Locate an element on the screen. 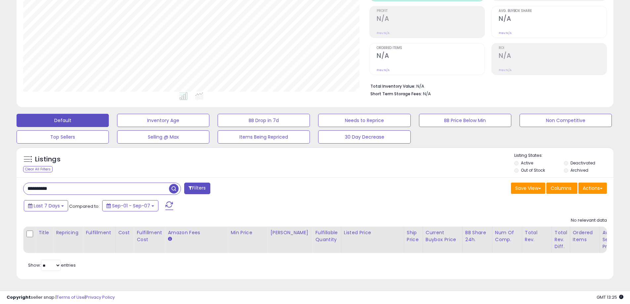 The image size is (630, 304). button: 30 Day Decrease is located at coordinates (364, 137).